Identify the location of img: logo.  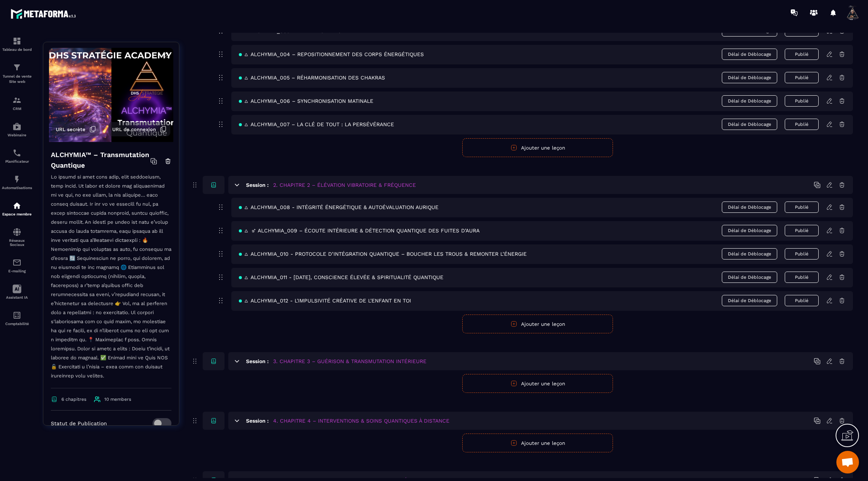
(44, 14).